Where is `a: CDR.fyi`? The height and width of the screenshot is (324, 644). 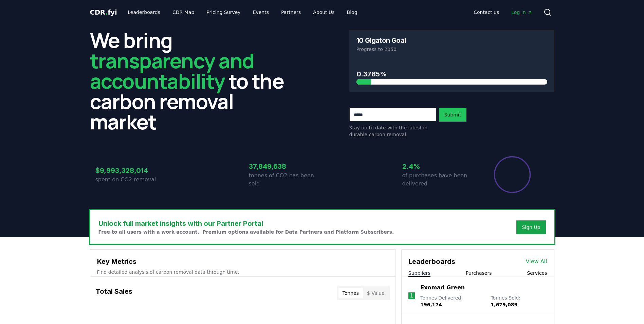 a: CDR.fyi is located at coordinates (103, 12).